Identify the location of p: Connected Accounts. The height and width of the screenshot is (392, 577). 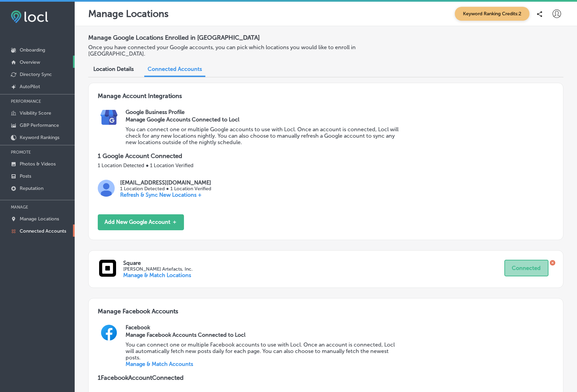
(43, 231).